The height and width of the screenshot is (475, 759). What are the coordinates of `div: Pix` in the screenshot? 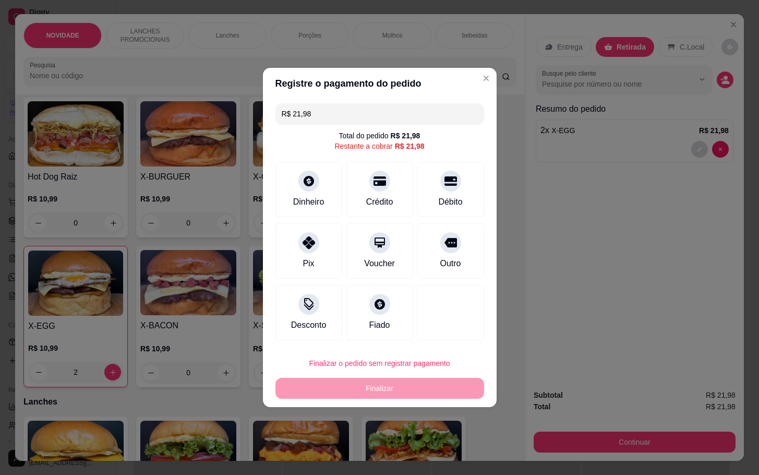 It's located at (308, 263).